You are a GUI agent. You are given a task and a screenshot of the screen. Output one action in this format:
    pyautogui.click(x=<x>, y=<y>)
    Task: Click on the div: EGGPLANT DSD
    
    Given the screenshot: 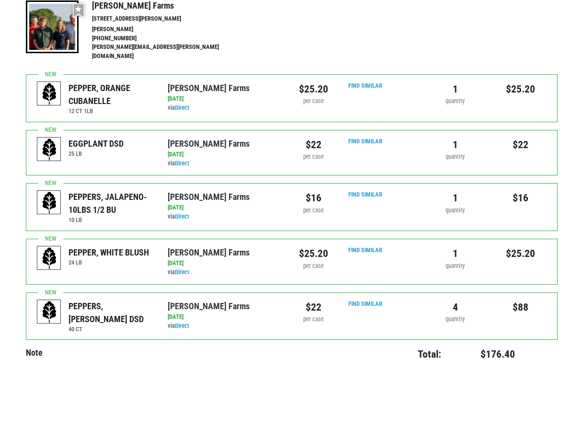 What is the action you would take?
    pyautogui.click(x=96, y=143)
    